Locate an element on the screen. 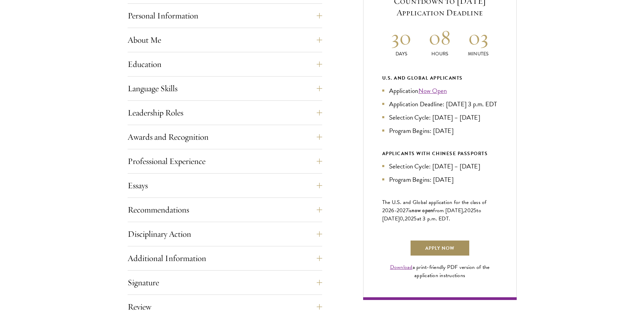 The height and width of the screenshot is (314, 644). span: 0 is located at coordinates (401, 219).